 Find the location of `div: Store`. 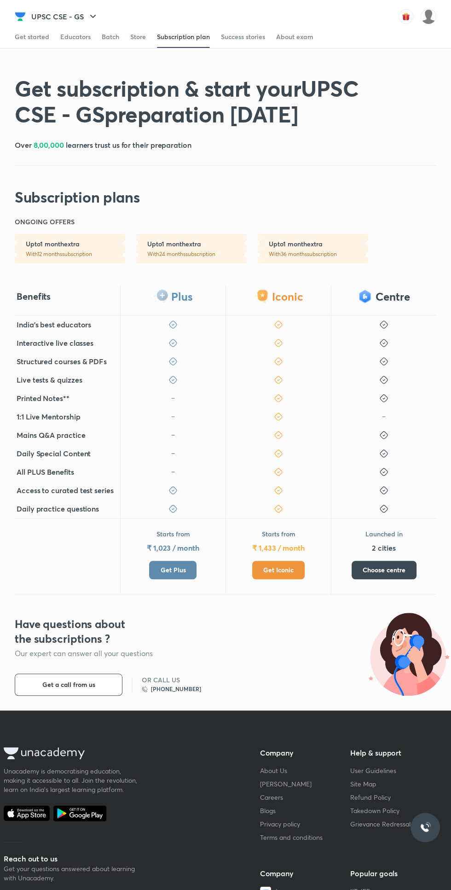

div: Store is located at coordinates (138, 37).